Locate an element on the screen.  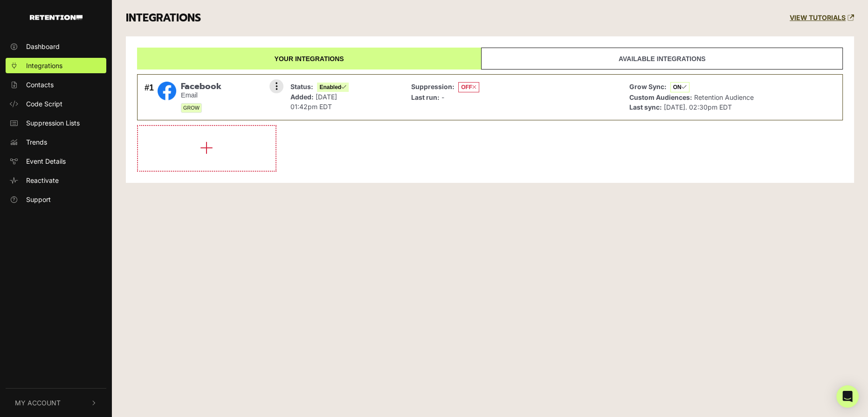
strong: Added: is located at coordinates (302, 96).